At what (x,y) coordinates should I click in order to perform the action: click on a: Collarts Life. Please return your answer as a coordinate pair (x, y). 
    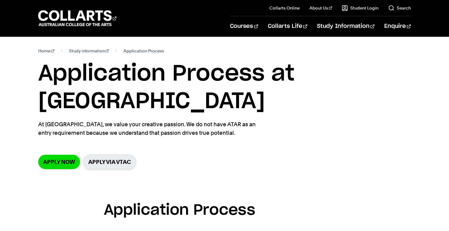
    Looking at the image, I should click on (288, 26).